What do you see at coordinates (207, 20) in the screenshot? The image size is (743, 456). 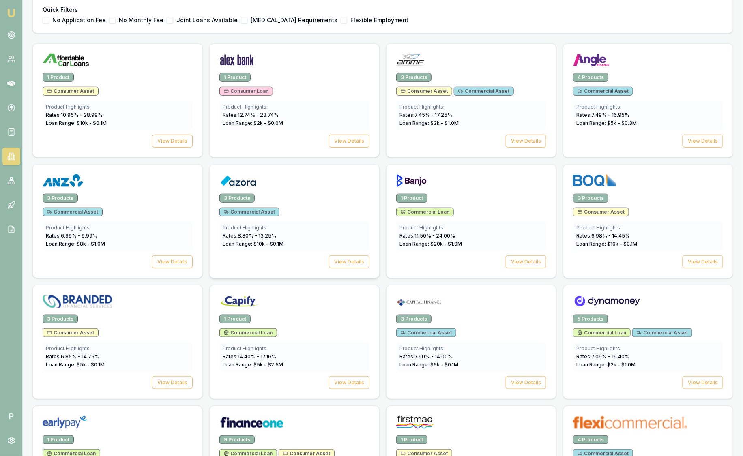 I see `label: Joint Loans Available` at bounding box center [207, 20].